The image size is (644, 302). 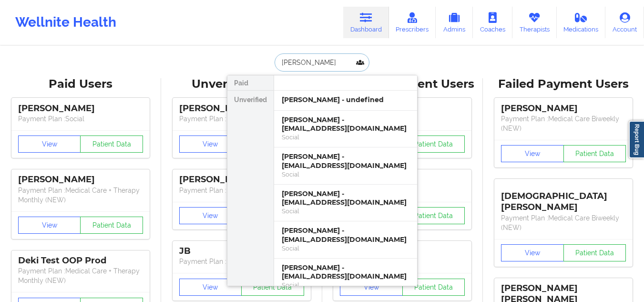 What do you see at coordinates (250, 83) in the screenshot?
I see `div: Paid` at bounding box center [250, 83].